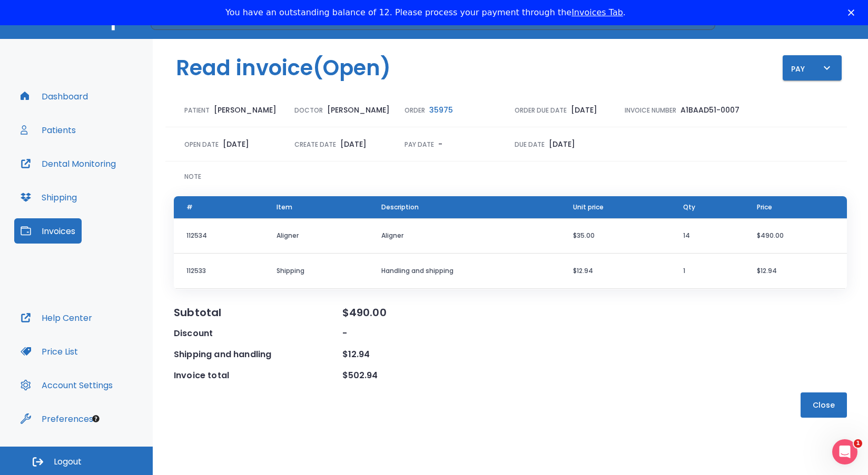 This screenshot has height=475, width=868. What do you see at coordinates (420, 144) in the screenshot?
I see `p: Pay Date` at bounding box center [420, 144].